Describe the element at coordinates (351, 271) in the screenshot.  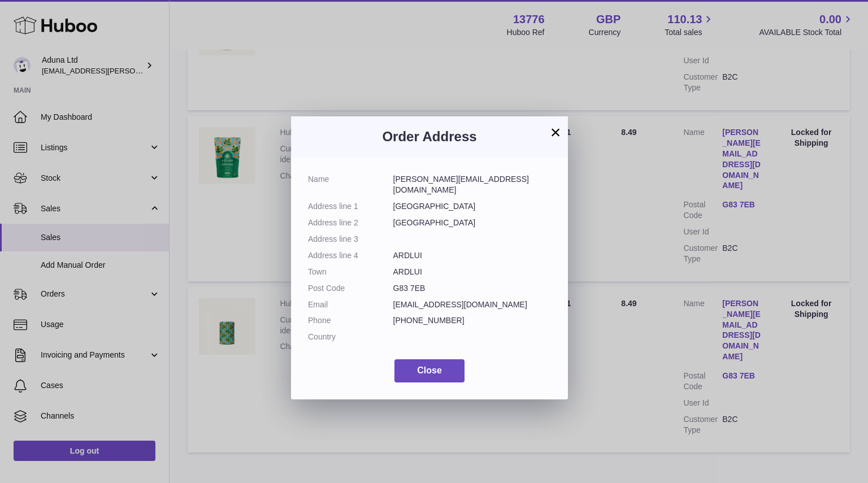
I see `dt: Town` at that location.